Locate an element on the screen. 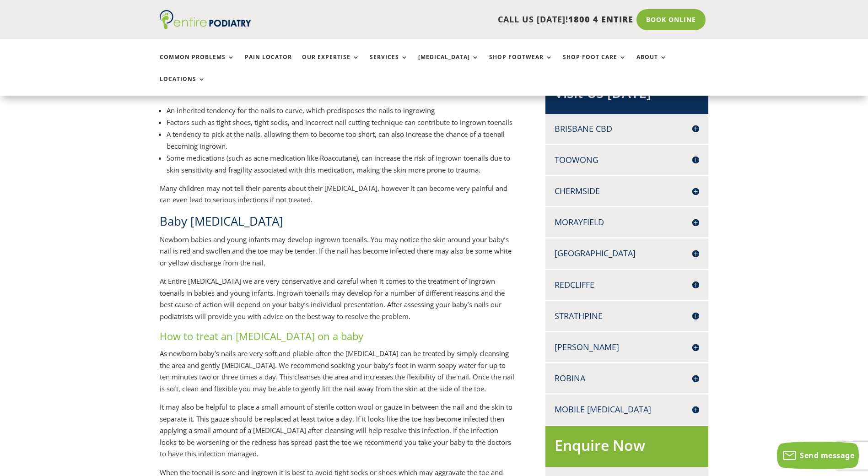 This screenshot has height=476, width=868. a: About is located at coordinates (652, 64).